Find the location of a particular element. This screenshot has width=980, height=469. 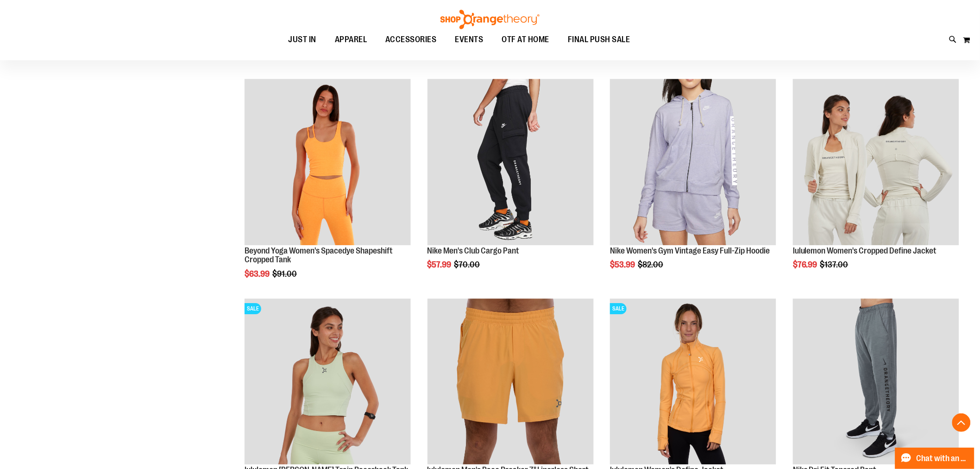

span: $137.00 is located at coordinates (835, 265).